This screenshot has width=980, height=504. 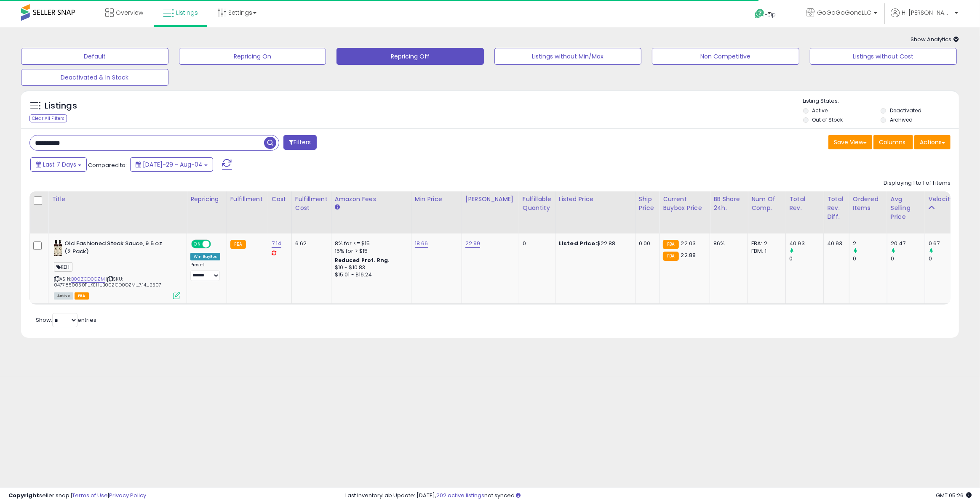 I want to click on div: 0.67, so click(x=945, y=244).